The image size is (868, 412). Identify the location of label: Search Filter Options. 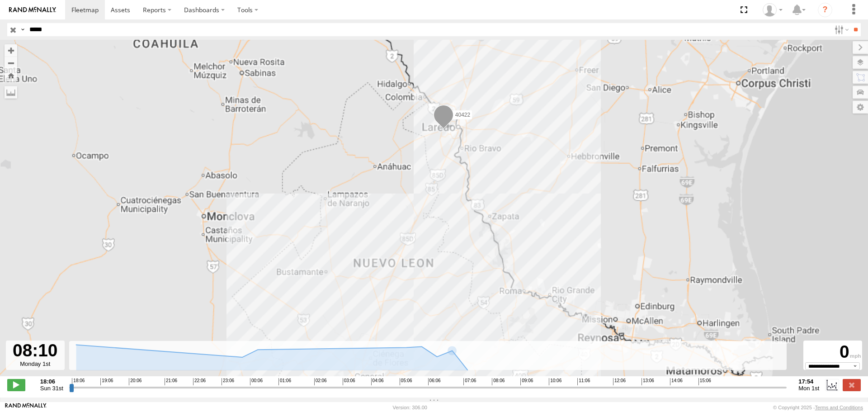
(841, 30).